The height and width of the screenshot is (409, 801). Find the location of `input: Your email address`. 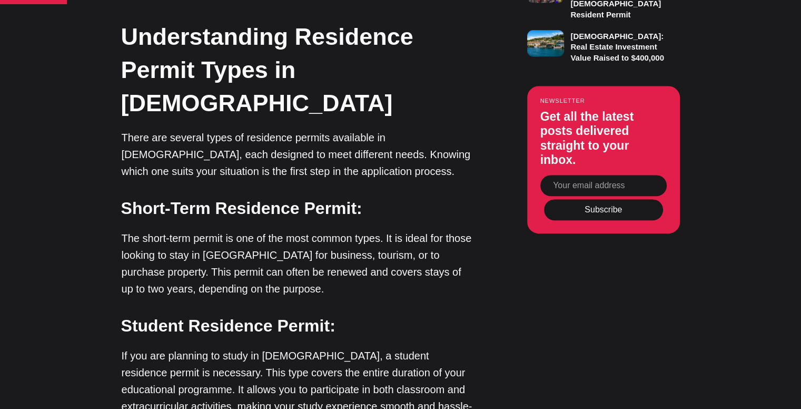

input: Your email address is located at coordinates (604, 185).